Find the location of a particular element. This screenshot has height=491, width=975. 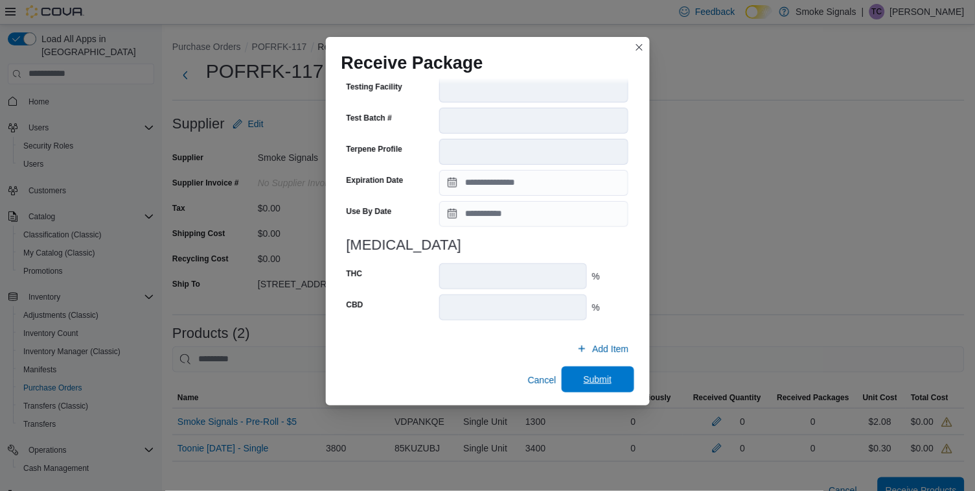

button: Cancel is located at coordinates (542, 380).